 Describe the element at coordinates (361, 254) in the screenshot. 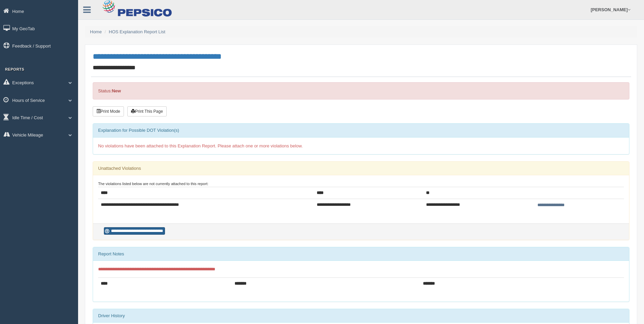

I see `div: Report Notes` at that location.